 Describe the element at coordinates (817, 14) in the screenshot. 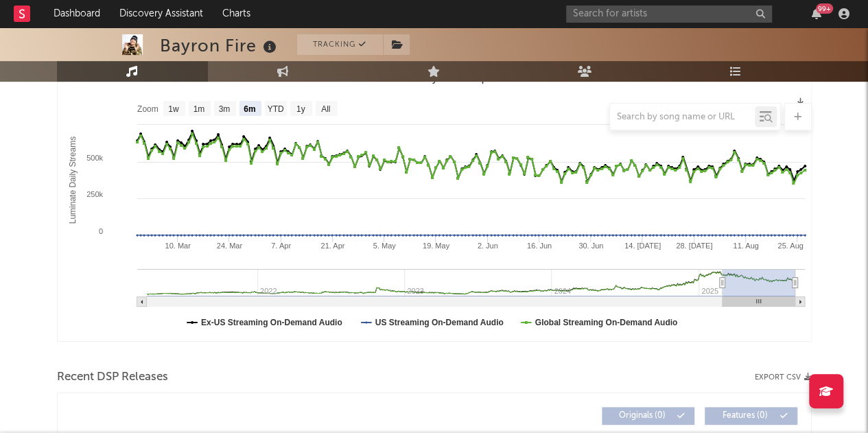

I see `button: 99+` at that location.